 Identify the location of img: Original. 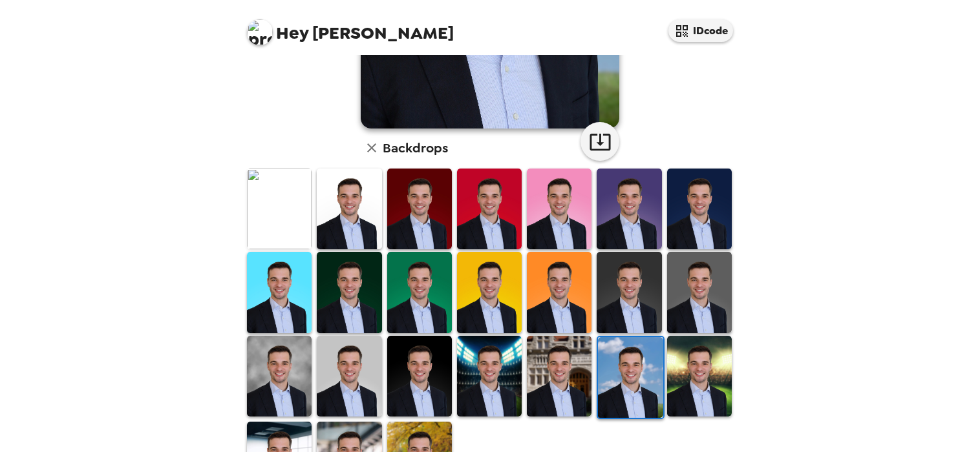
(279, 209).